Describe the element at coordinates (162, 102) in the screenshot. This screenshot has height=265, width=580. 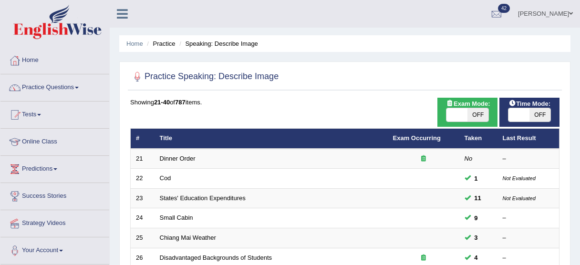
I see `b: 21-40` at that location.